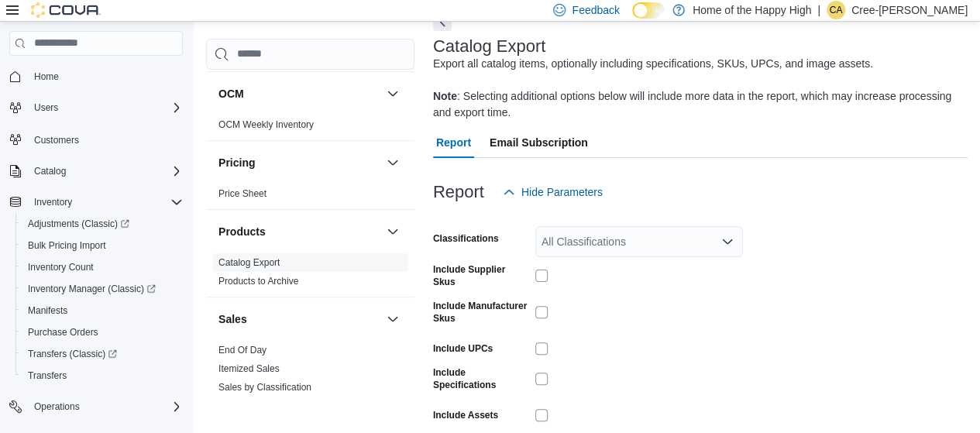 Image resolution: width=980 pixels, height=433 pixels. What do you see at coordinates (481, 312) in the screenshot?
I see `label: Include Manufacturer Skus` at bounding box center [481, 312].